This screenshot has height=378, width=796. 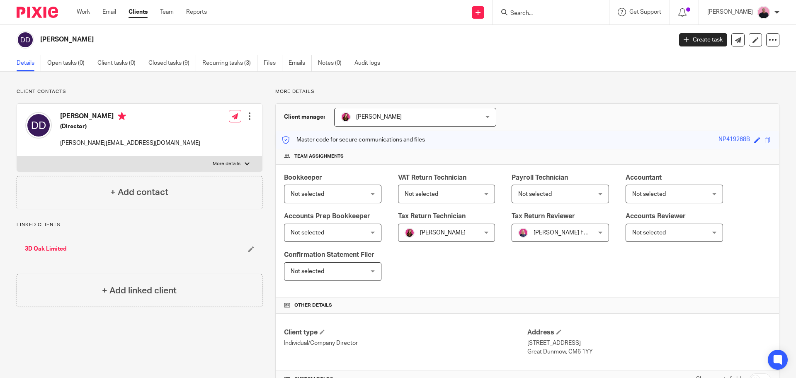 I want to click on p: Great Dunmow, CM6 1YY, so click(x=649, y=352).